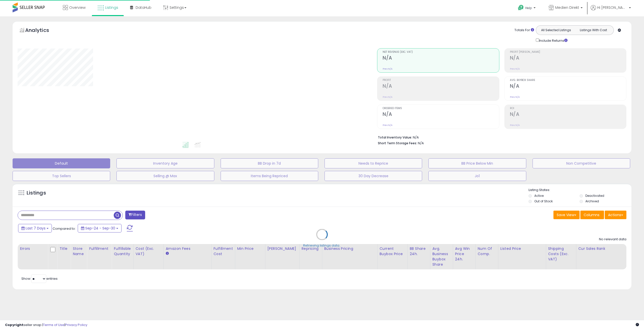  What do you see at coordinates (440, 80) in the screenshot?
I see `span: Profit` at bounding box center [440, 80].